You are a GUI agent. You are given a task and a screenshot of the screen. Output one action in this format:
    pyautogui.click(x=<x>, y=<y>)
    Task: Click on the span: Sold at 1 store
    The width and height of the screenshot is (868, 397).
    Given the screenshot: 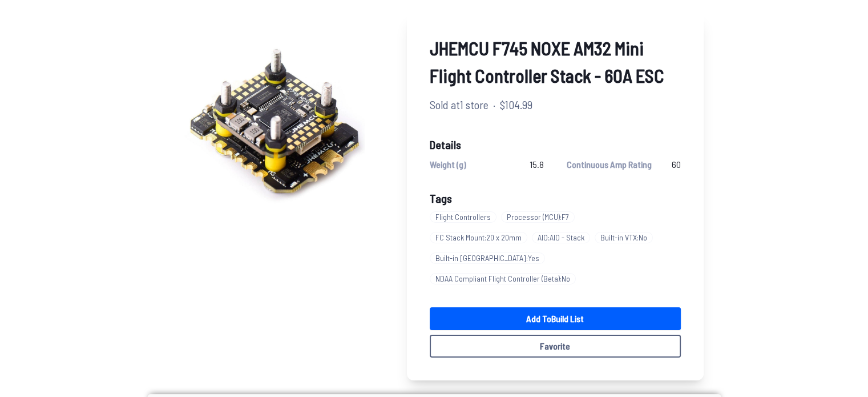 What is the action you would take?
    pyautogui.click(x=459, y=105)
    